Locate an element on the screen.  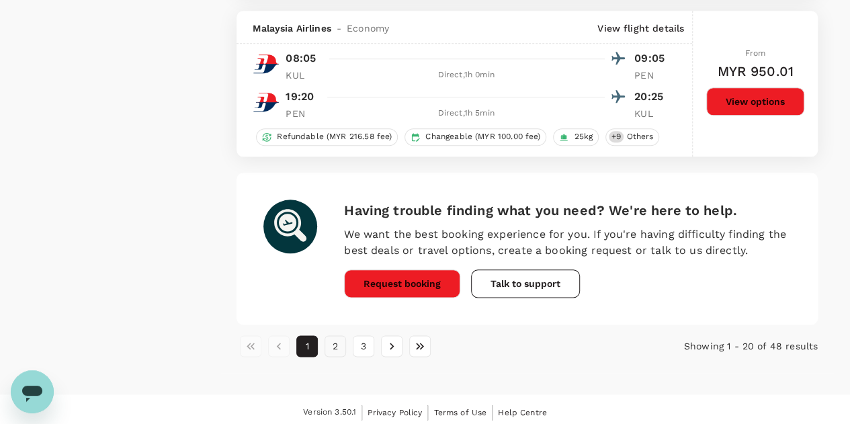
span: From is located at coordinates (755, 53).